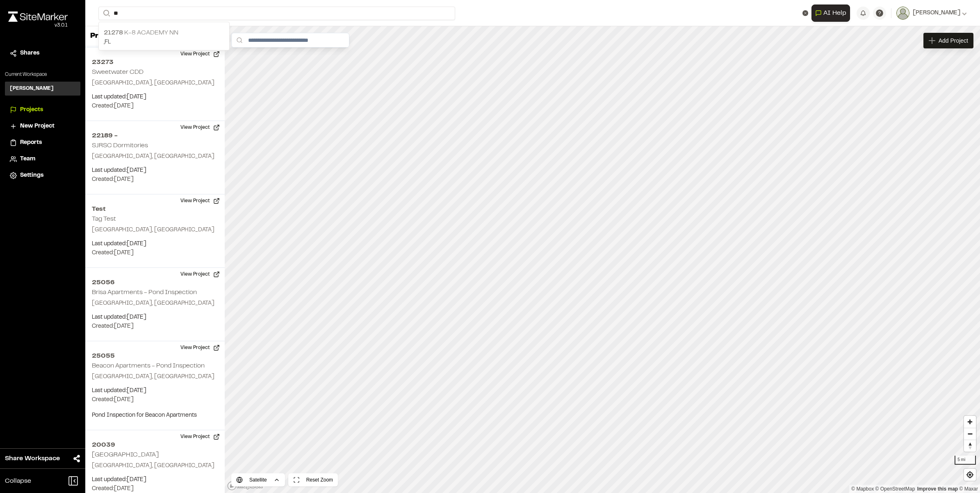 Image resolution: width=980 pixels, height=493 pixels. I want to click on h2: Test, so click(155, 209).